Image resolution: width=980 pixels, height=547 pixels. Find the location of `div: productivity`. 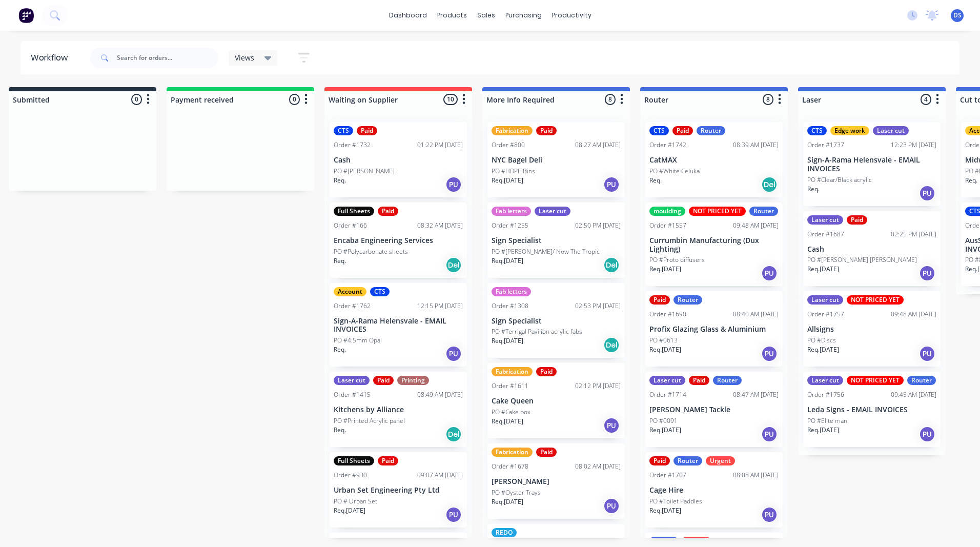

div: productivity is located at coordinates (572, 16).